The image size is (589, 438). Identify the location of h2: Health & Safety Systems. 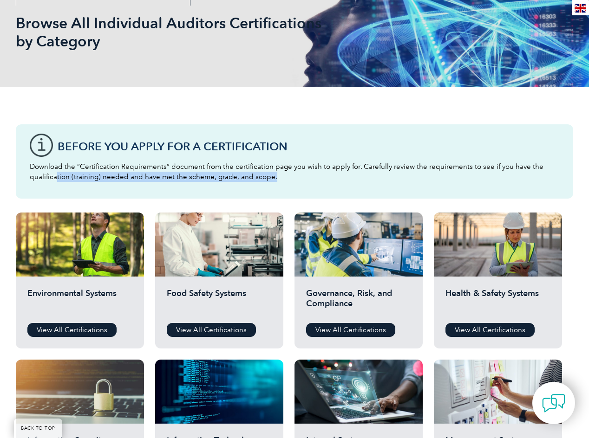
(498, 302).